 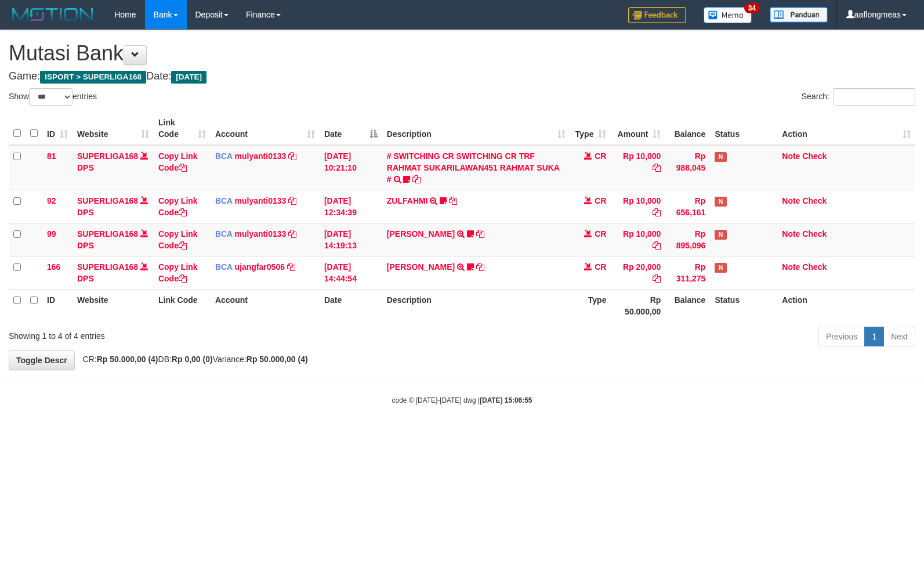 I want to click on span: 34, so click(x=752, y=8).